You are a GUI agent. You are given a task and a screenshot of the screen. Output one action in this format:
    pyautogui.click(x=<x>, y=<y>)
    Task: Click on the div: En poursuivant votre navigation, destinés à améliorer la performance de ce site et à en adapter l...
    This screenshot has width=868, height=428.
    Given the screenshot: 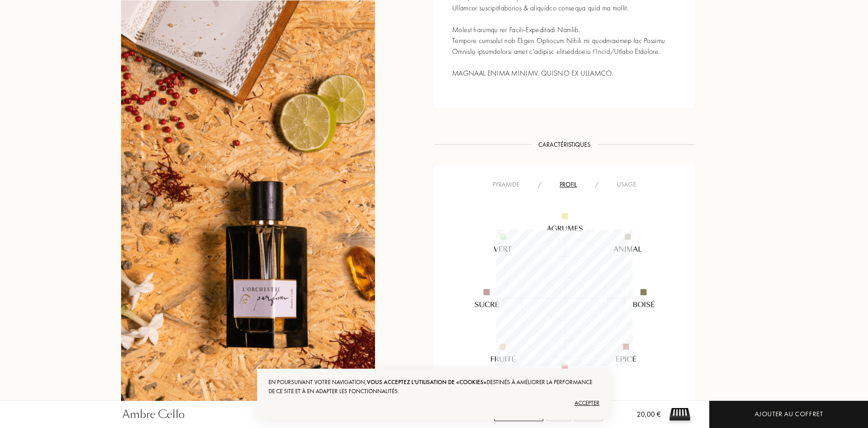 What is the action you would take?
    pyautogui.click(x=434, y=387)
    